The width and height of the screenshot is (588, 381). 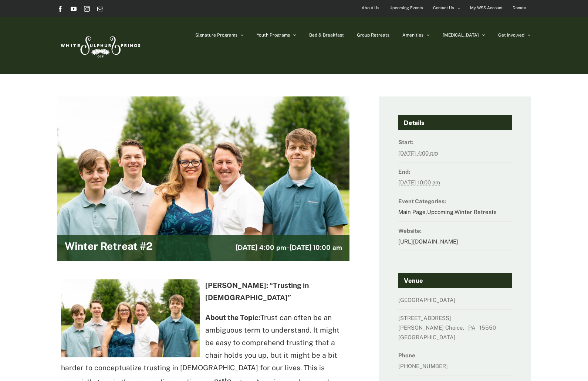 I want to click on dt: Event Categories:, so click(x=455, y=201).